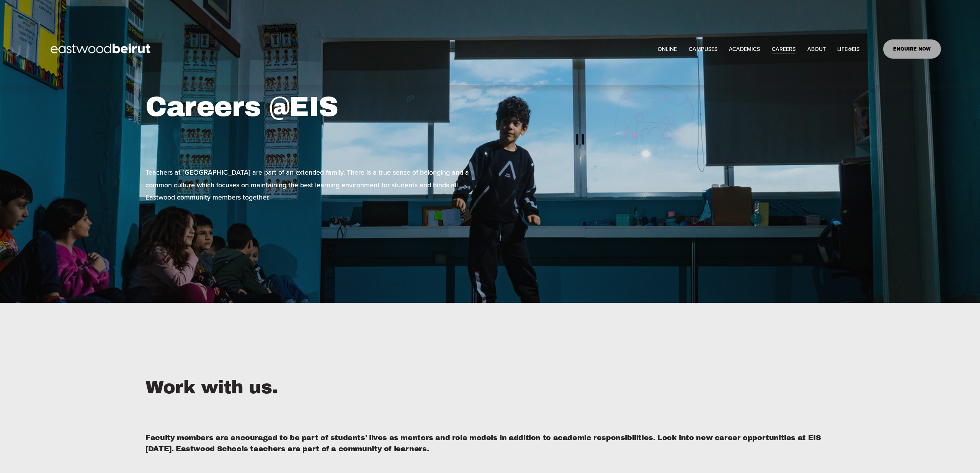 The width and height of the screenshot is (980, 473). I want to click on span: ACADEMICS, so click(744, 49).